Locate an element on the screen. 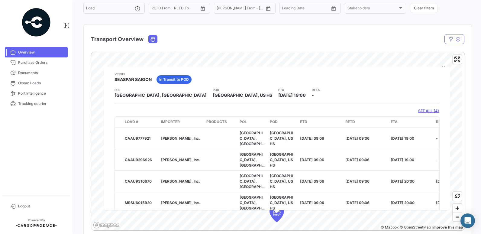 The image size is (481, 234). span: Purchase Orders is located at coordinates (42, 62).